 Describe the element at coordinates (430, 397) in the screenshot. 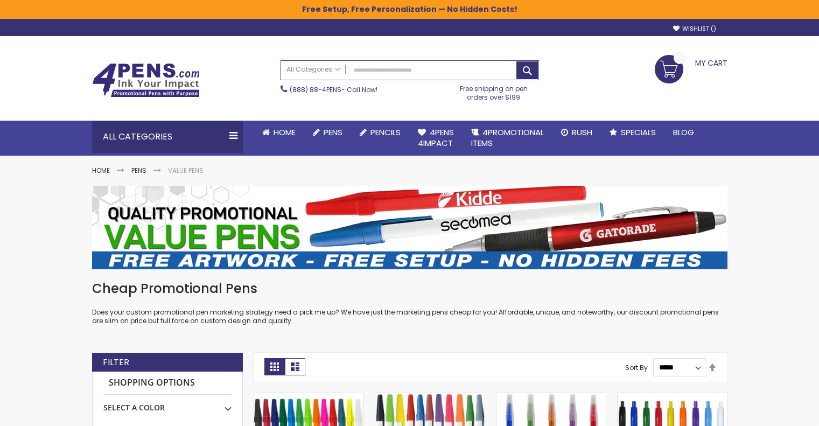

I see `a: Belfast Value Stick Pen` at that location.